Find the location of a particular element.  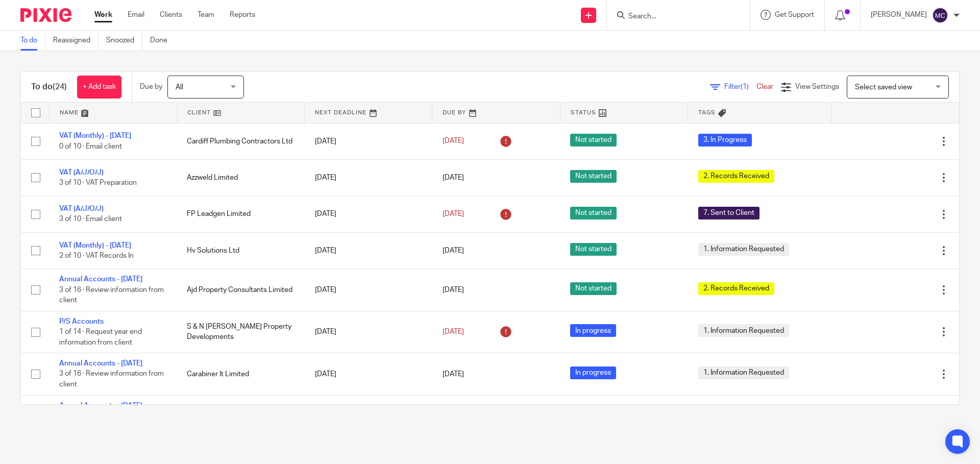

span: 7. Sent to Client is located at coordinates (729, 213).